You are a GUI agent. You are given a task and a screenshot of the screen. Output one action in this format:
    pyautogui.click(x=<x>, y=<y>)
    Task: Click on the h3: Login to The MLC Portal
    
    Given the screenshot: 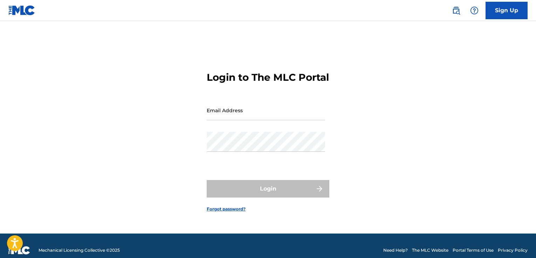 What is the action you would take?
    pyautogui.click(x=268, y=77)
    